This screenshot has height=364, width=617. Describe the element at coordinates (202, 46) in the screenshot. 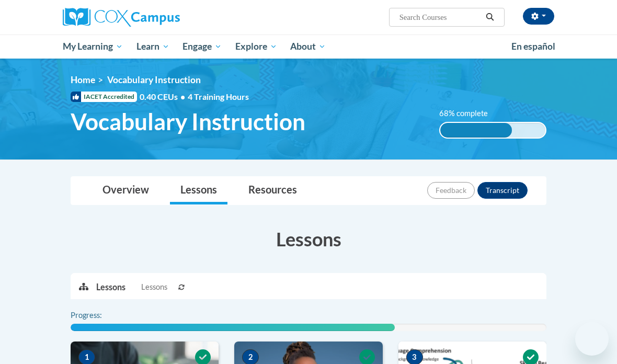

I see `a: Engage` at that location.